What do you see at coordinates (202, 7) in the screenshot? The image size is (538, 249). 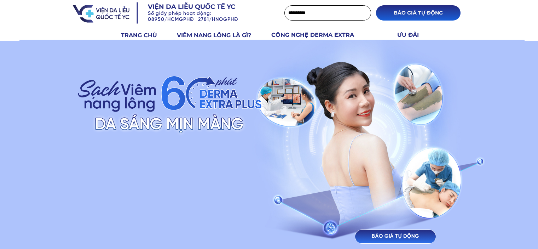 I see `h3: Viện da liễu quốc tế YC` at bounding box center [202, 7].